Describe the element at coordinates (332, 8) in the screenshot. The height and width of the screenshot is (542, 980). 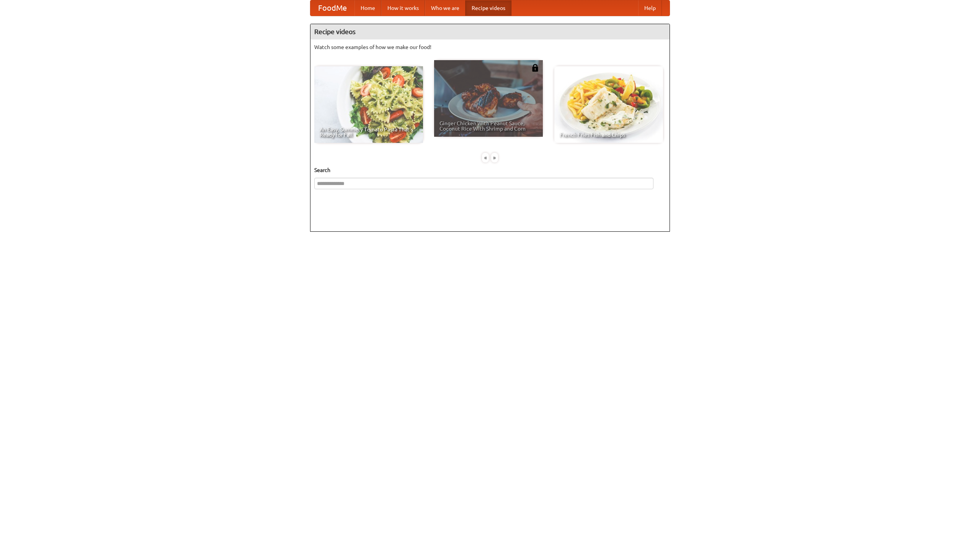
I see `a: FoodMe` at that location.